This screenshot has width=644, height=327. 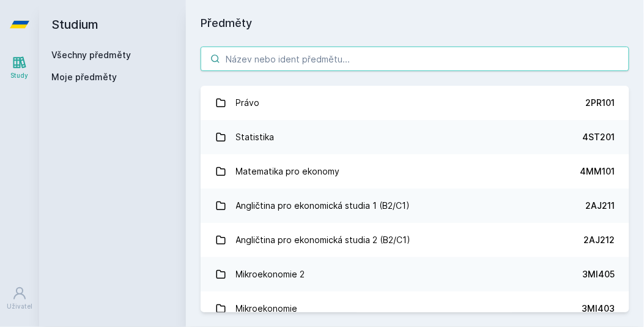 What do you see at coordinates (91, 54) in the screenshot?
I see `a: Všechny předměty` at bounding box center [91, 54].